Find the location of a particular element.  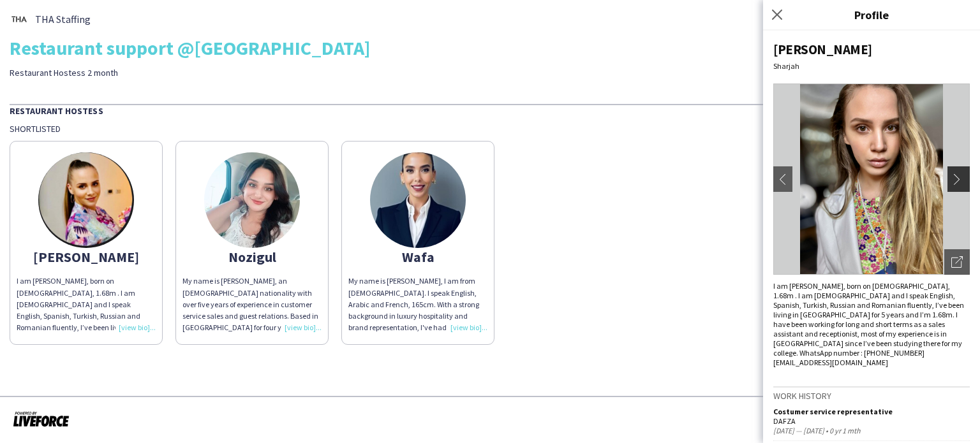

div: Open photos pop-in is located at coordinates (957, 262).